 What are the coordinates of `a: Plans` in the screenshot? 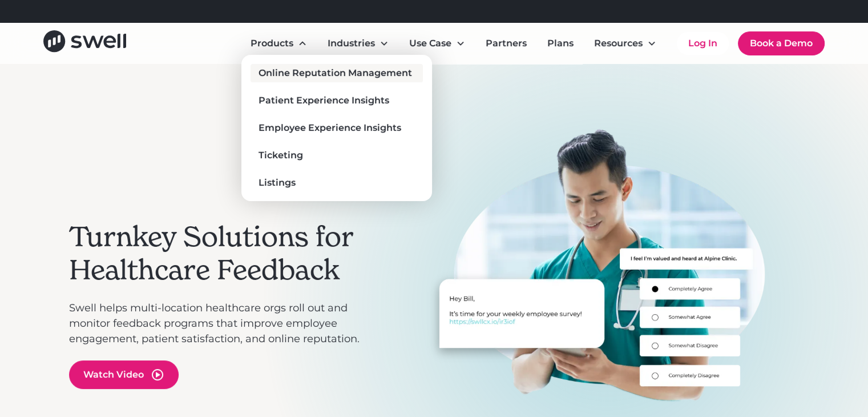 It's located at (560, 43).